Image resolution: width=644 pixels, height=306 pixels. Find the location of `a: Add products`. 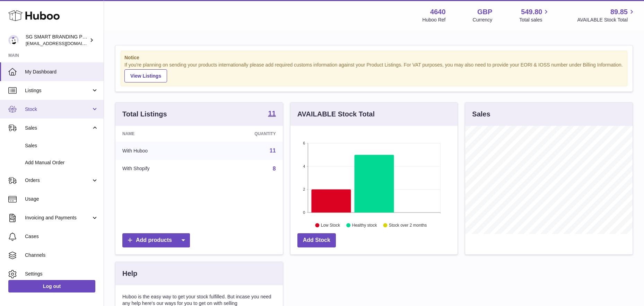

a: Add products is located at coordinates (156, 240).